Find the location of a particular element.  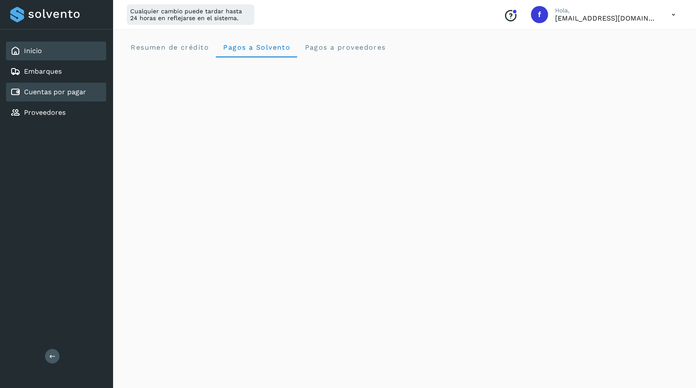

div: Inicio is located at coordinates (56, 51).